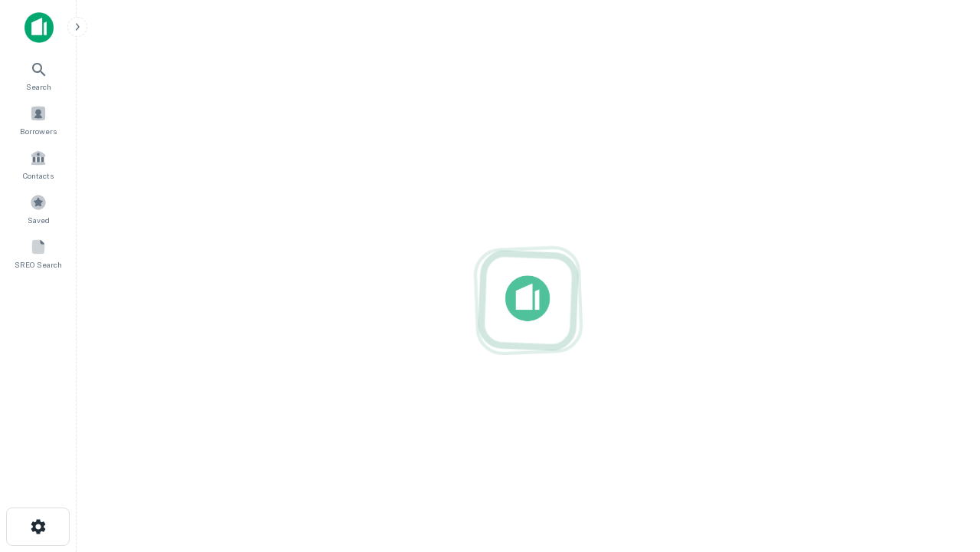 Image resolution: width=980 pixels, height=552 pixels. What do you see at coordinates (38, 164) in the screenshot?
I see `div: Contacts` at bounding box center [38, 164].